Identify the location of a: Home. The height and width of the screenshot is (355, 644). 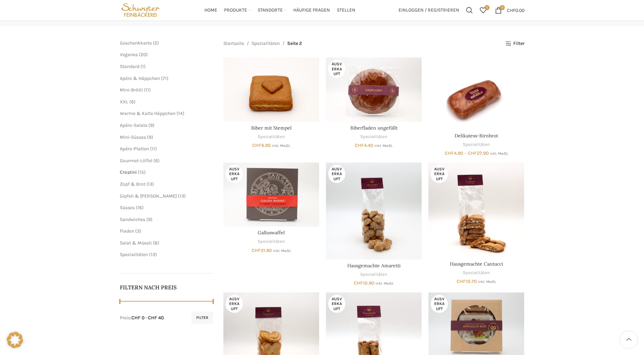
(211, 10).